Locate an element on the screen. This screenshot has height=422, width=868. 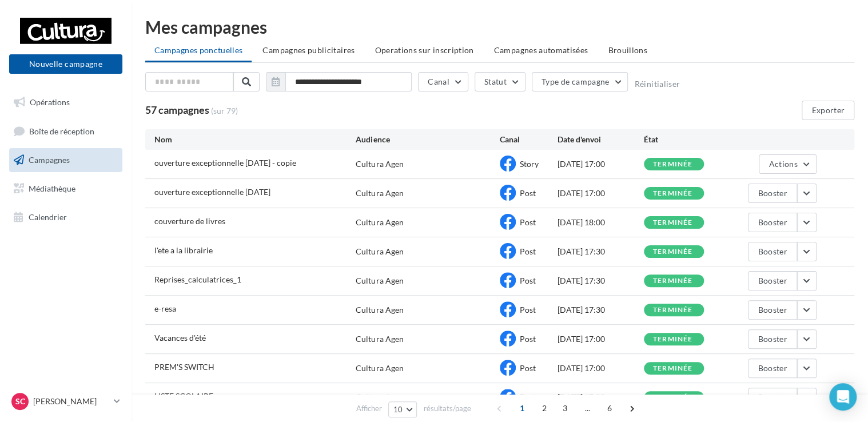
span: 10 is located at coordinates (398, 410).